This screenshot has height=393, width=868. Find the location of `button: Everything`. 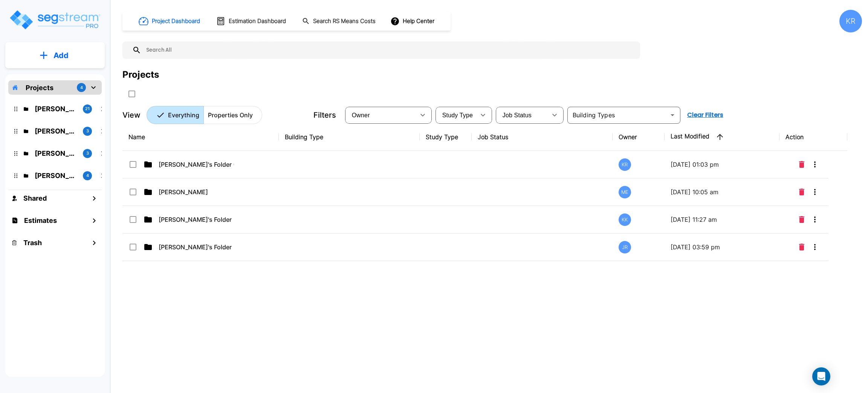

button: Everything is located at coordinates (175, 115).